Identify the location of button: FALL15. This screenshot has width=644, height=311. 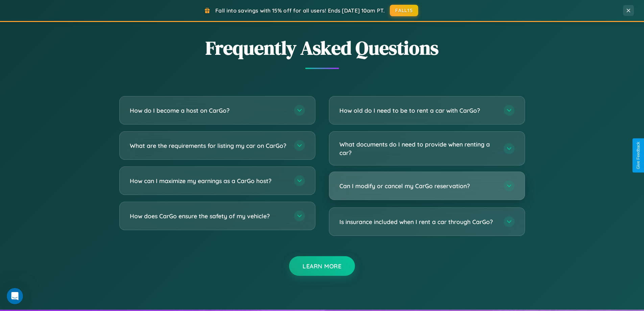
(404, 11).